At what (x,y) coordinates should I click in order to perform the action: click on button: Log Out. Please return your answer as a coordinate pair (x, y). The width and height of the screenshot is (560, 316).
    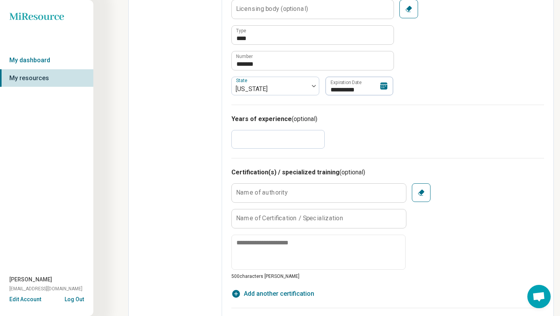
    Looking at the image, I should click on (74, 298).